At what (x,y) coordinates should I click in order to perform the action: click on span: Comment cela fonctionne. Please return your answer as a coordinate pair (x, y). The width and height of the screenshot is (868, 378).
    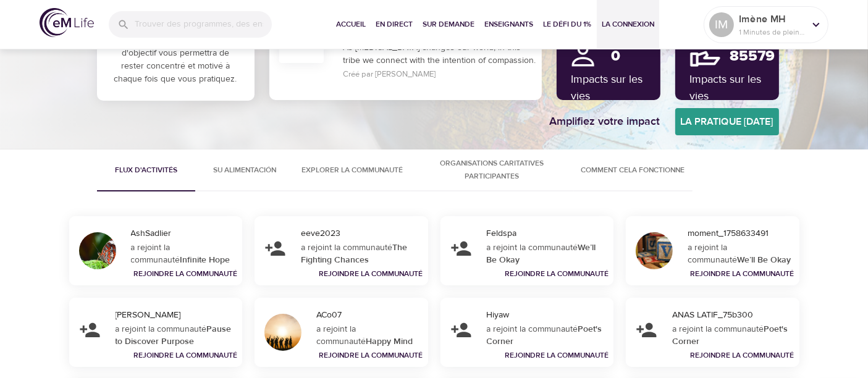
    Looking at the image, I should click on (633, 170).